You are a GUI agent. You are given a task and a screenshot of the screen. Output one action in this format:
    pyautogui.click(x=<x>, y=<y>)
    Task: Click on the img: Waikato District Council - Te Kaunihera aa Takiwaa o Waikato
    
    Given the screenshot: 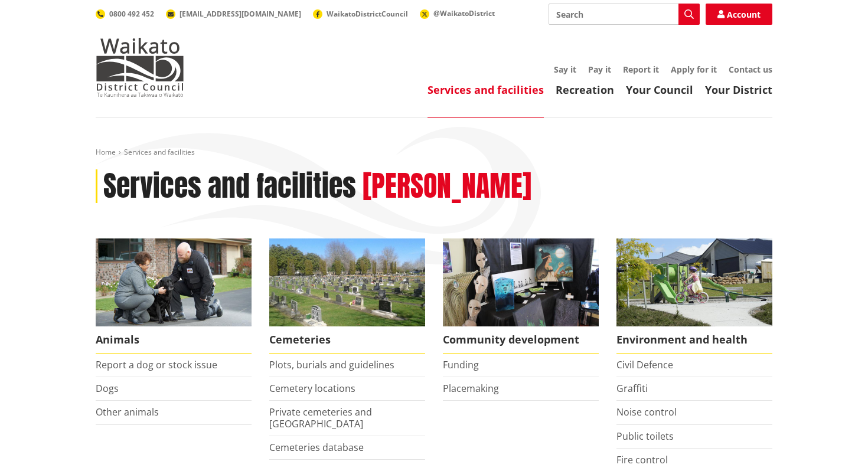 What is the action you would take?
    pyautogui.click(x=140, y=67)
    